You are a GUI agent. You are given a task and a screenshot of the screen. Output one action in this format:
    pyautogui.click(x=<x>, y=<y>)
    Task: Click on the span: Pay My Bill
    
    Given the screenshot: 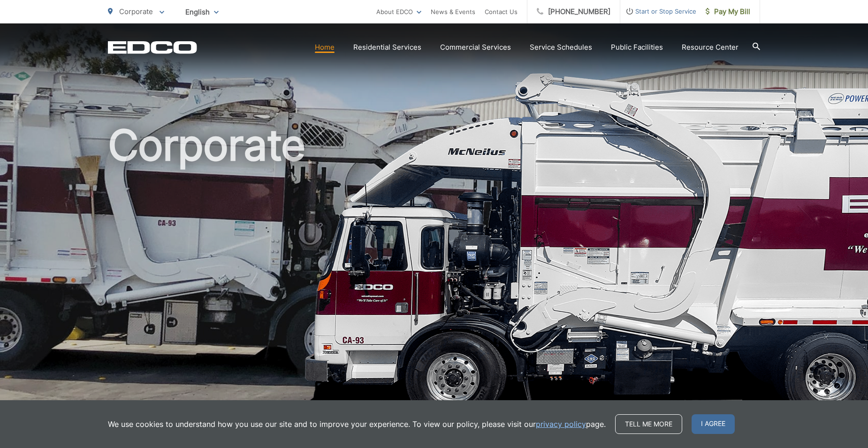 What is the action you would take?
    pyautogui.click(x=727, y=12)
    